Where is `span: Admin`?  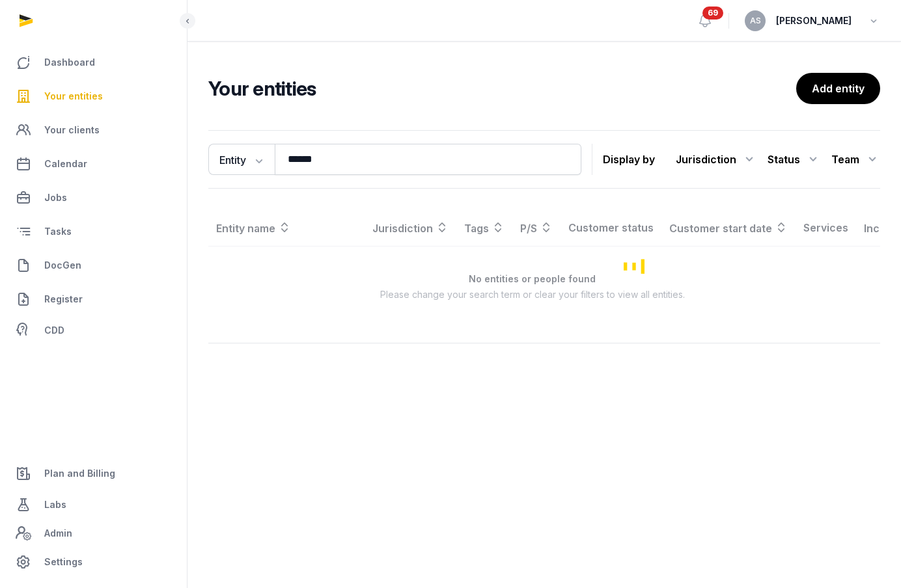
span: Admin is located at coordinates (58, 533).